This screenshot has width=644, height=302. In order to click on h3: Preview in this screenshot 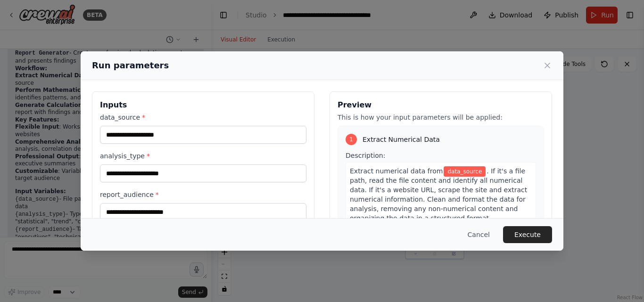, I will do `click(441, 105)`.